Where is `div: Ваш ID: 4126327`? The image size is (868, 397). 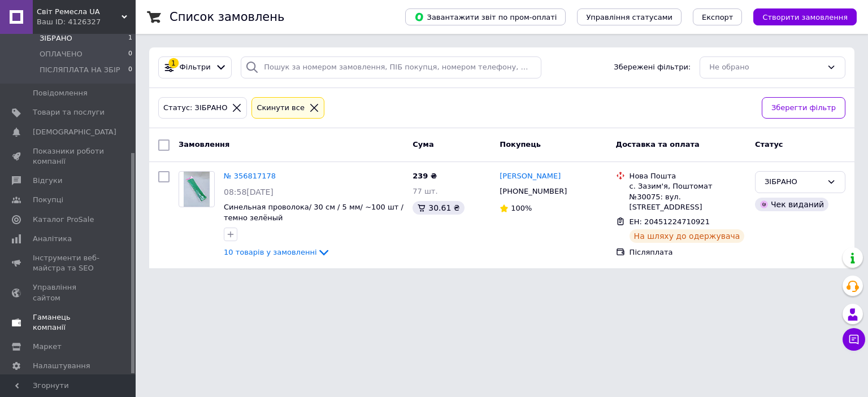 div: Ваш ID: 4126327 is located at coordinates (86, 22).